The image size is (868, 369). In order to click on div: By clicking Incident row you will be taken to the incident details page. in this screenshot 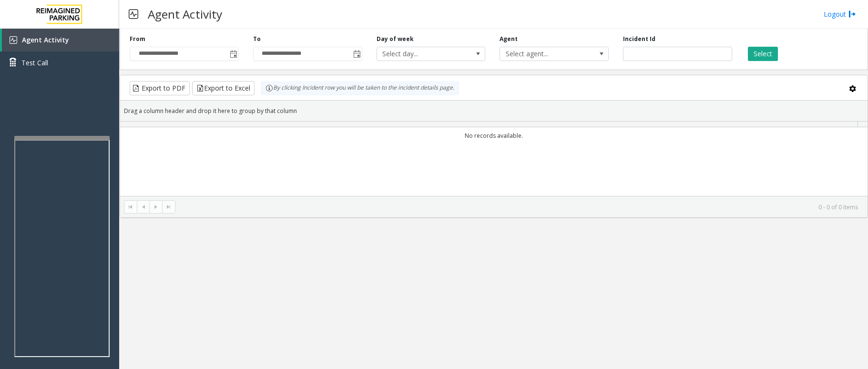, I will do `click(360, 88)`.